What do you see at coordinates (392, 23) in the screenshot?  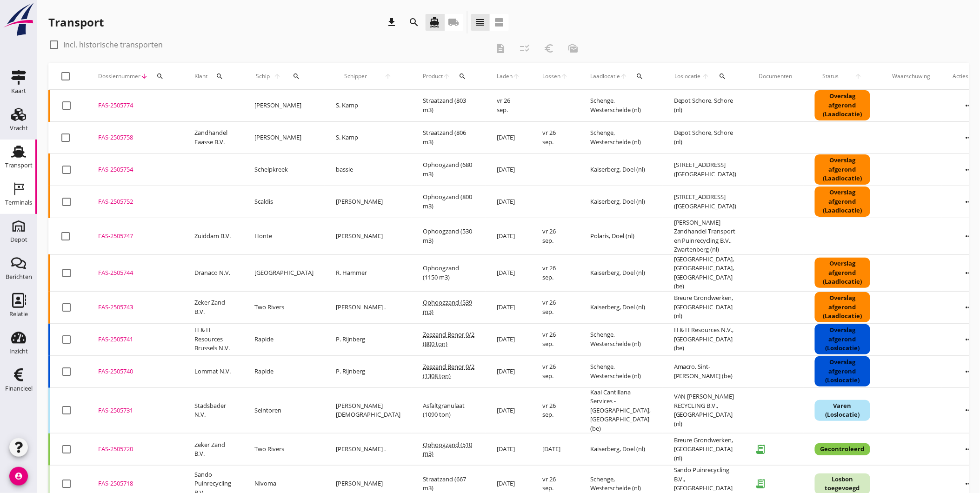 I see `i: download` at bounding box center [392, 23].